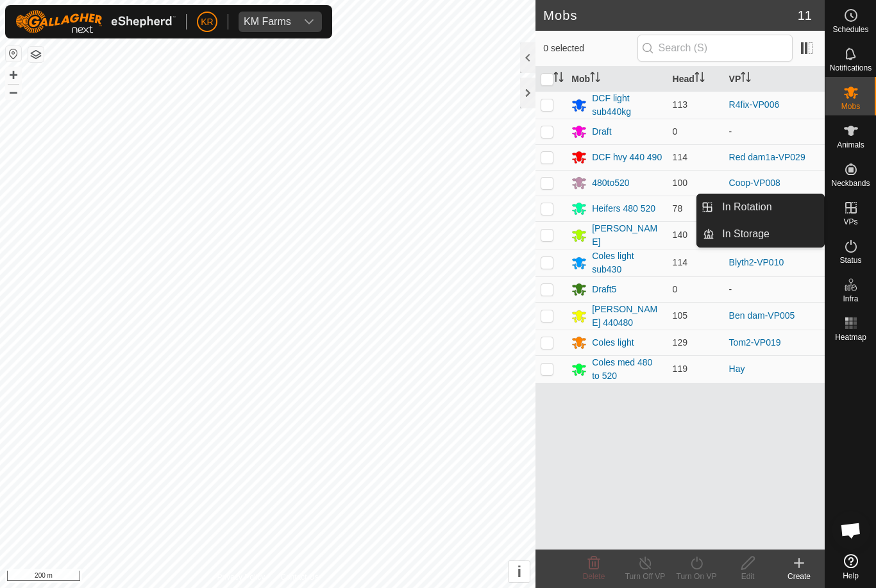 Image resolution: width=876 pixels, height=588 pixels. Describe the element at coordinates (268, 22) in the screenshot. I see `span: KM Farms` at that location.